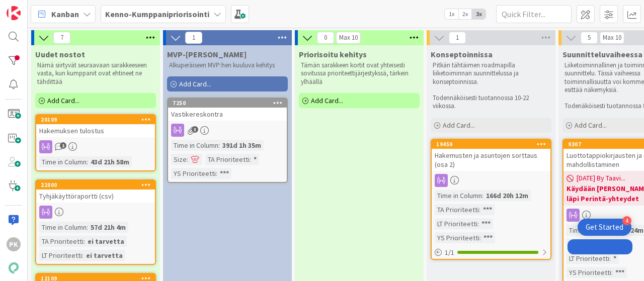 Image resolution: width=644 pixels, height=281 pixels. Describe the element at coordinates (14, 13) in the screenshot. I see `img: Visit kanbanzone.com` at that location.